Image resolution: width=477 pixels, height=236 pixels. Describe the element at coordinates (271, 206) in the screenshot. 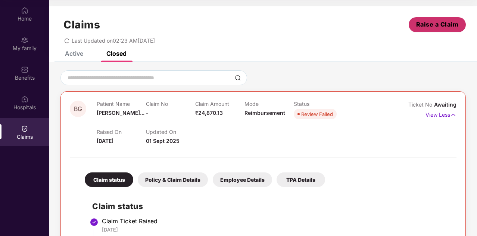

I see `h2: Claim status` at that location.